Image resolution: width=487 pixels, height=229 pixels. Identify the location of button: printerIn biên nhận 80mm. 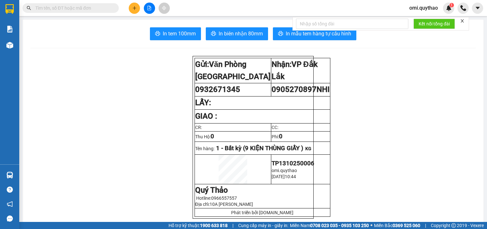
(237, 34).